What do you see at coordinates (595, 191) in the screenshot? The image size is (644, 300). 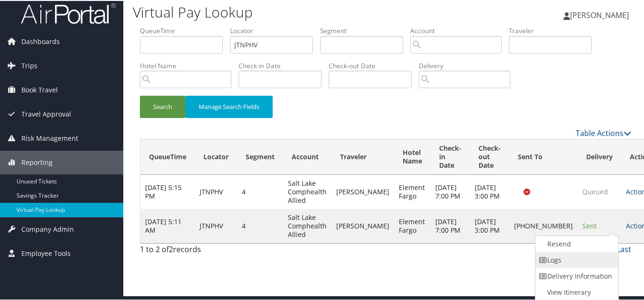 I see `span: Queued` at bounding box center [595, 191].